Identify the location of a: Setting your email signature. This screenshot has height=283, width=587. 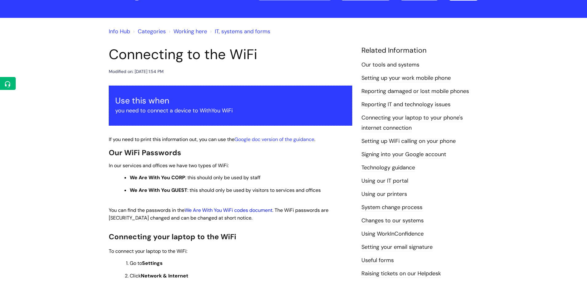
(397, 247).